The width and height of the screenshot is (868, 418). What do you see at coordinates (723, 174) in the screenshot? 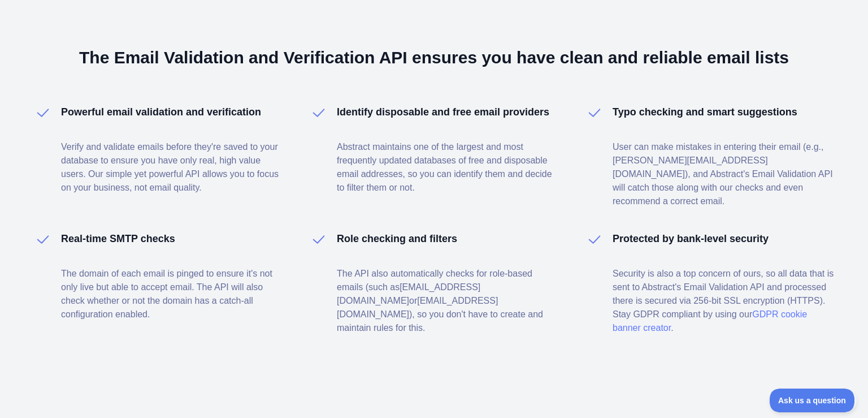
I see `p: User can make mistakes in entering their email (e.g., ), and Abstract's Email Validation API will...` at bounding box center [723, 174].